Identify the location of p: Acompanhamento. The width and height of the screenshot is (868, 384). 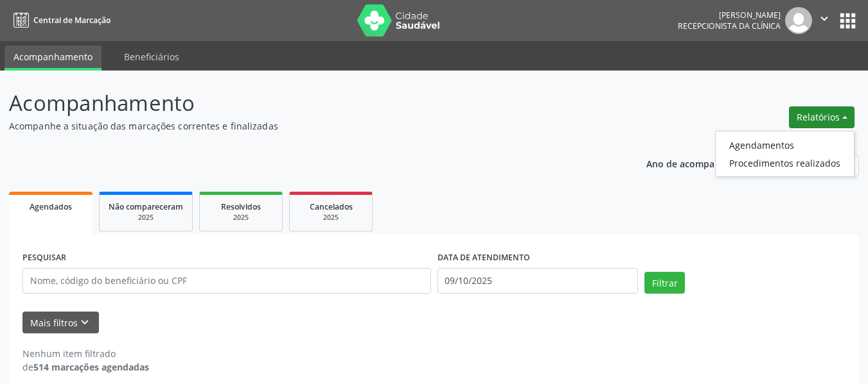
(306, 104).